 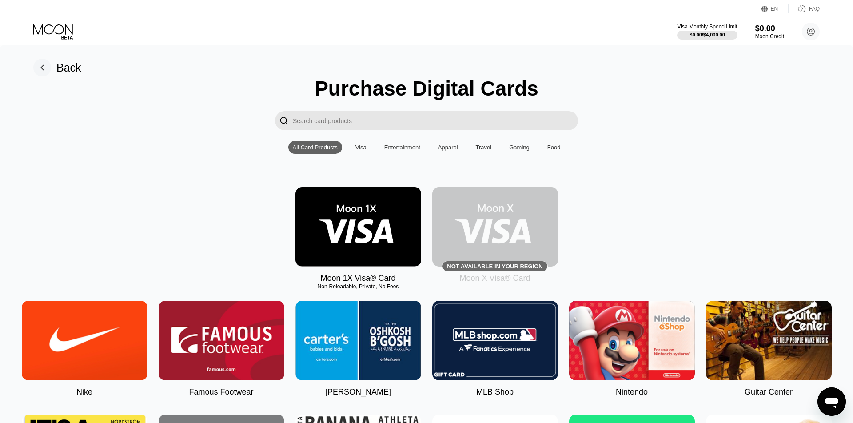 What do you see at coordinates (358, 287) in the screenshot?
I see `div: Non-Reloadable, Private, No Fees` at bounding box center [358, 287].